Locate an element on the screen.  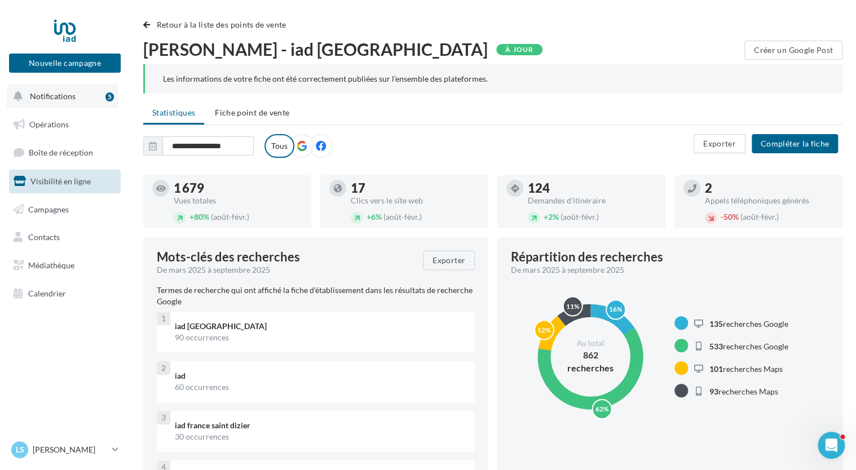
div: Les informations de votre fiche ont été correctement publiées sur l’ensemble des plateformes. is located at coordinates (493, 79).